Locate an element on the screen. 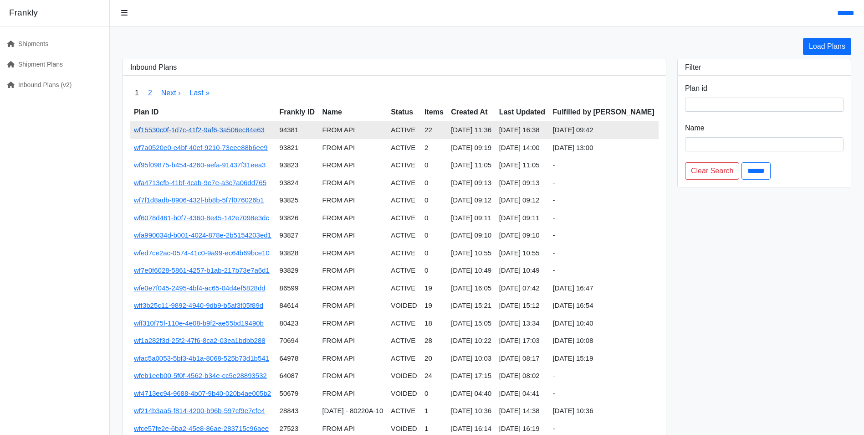  a: wfe0e7f045-2495-4bf4-ac65-04d4ef5828dd is located at coordinates (200, 287).